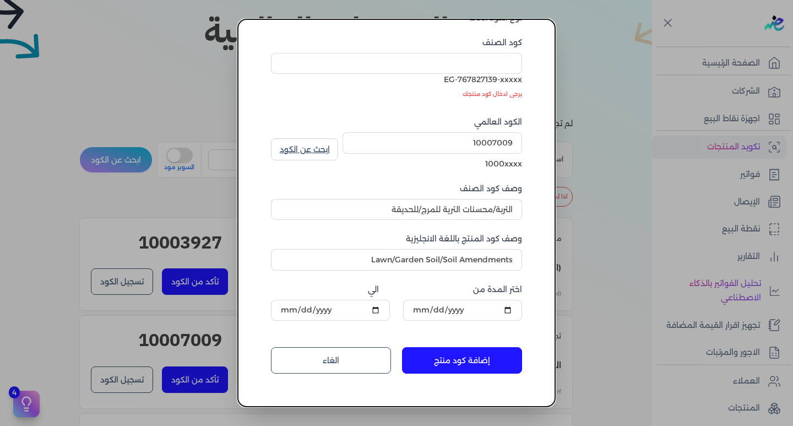  What do you see at coordinates (396, 42) in the screenshot?
I see `label: كود الصنف` at bounding box center [396, 42].